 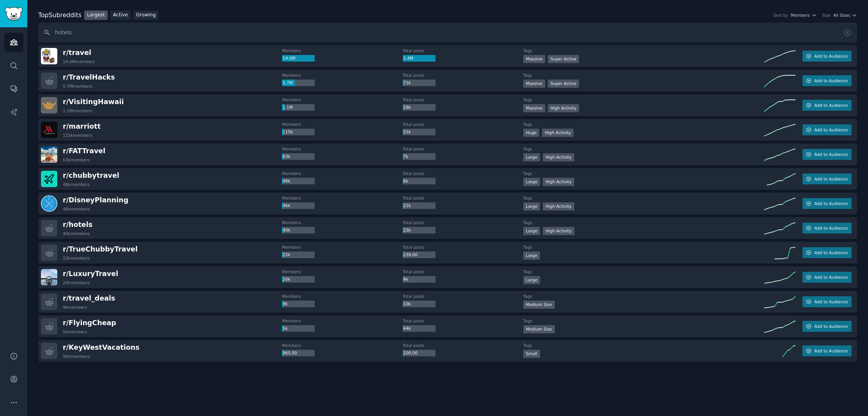 I want to click on div: 22k, so click(x=298, y=255).